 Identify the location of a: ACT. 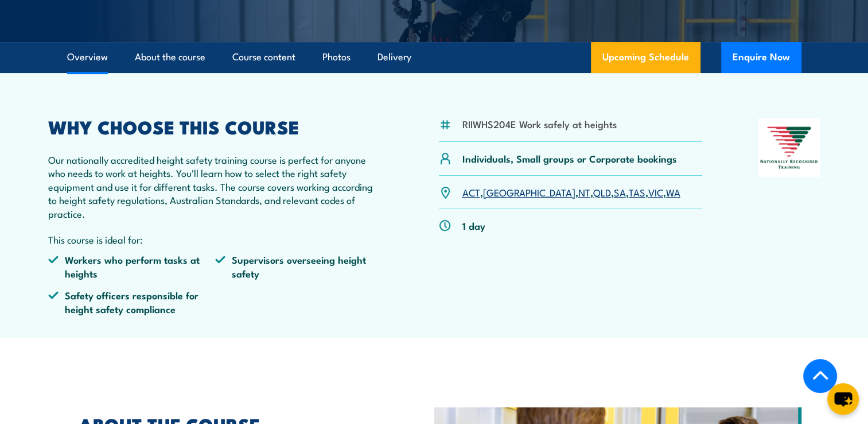
(471, 192).